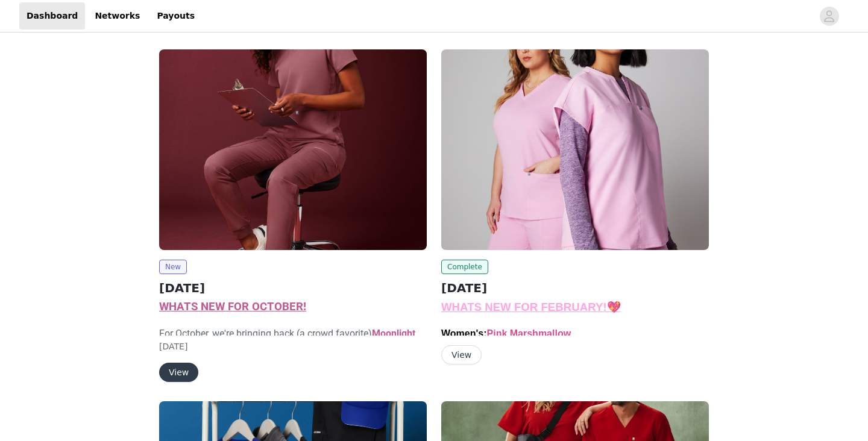 The image size is (868, 441). I want to click on span: Complete, so click(465, 266).